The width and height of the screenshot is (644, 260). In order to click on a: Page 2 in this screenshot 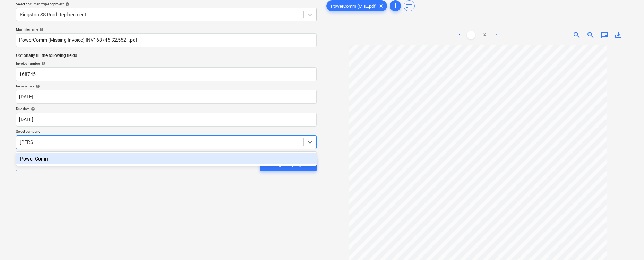, I will do `click(485, 35)`.